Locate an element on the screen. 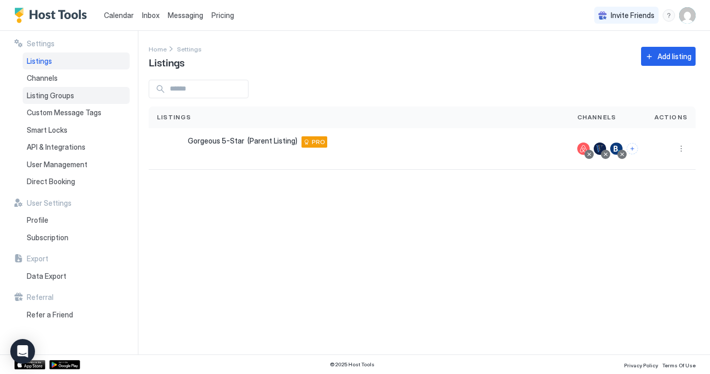 Image resolution: width=710 pixels, height=374 pixels. span: Gorgeous 5-Star (Parent Listing) is located at coordinates (242, 141).